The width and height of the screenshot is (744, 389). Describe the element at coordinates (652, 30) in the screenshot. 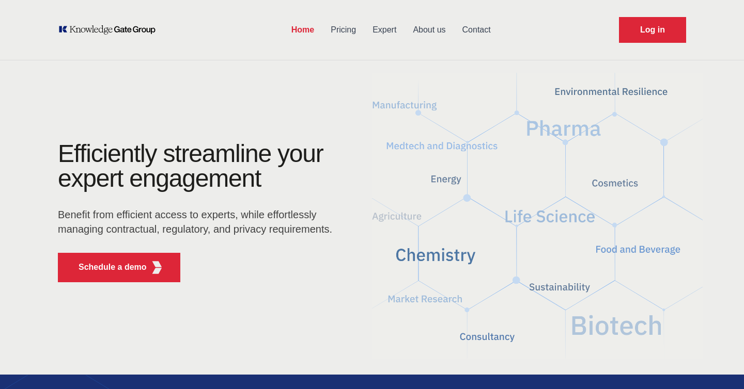

I see `a: Request Demo` at that location.